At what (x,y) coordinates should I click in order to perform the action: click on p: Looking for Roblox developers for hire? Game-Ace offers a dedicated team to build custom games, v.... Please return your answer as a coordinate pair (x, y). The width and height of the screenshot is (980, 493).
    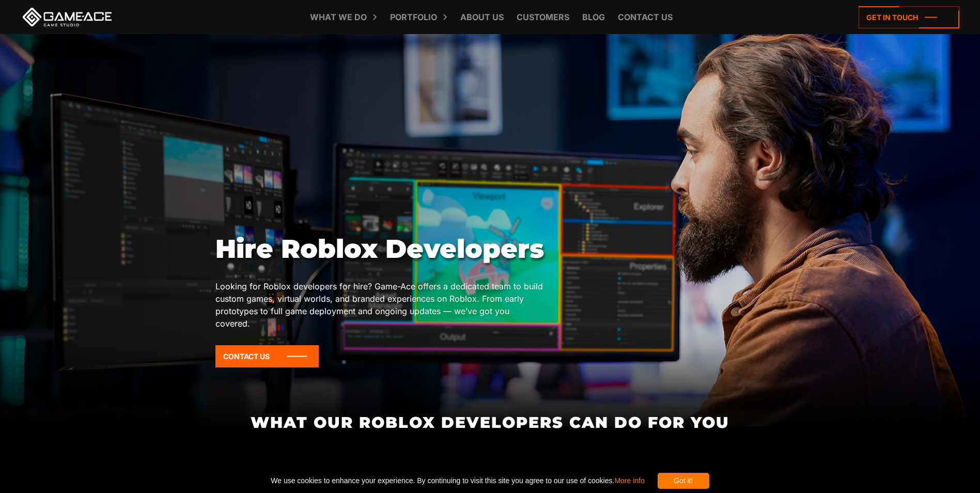
    Looking at the image, I should click on (380, 305).